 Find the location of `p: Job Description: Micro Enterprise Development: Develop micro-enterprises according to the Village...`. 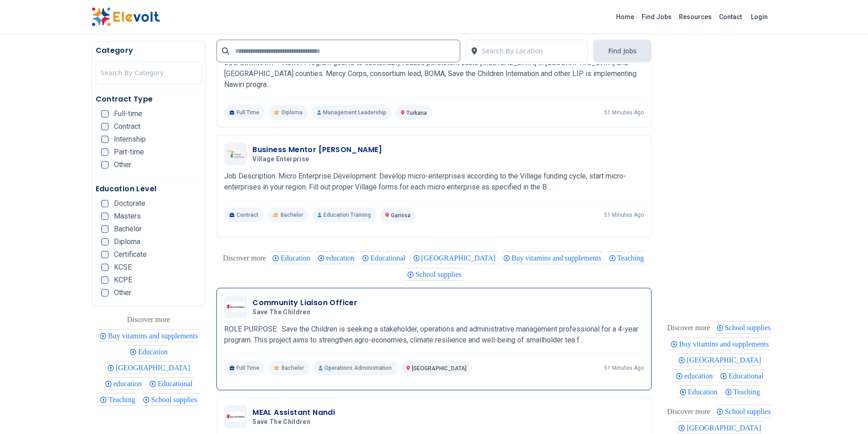

p: Job Description: Micro Enterprise Development: Develop micro-enterprises according to the Village... is located at coordinates (434, 182).